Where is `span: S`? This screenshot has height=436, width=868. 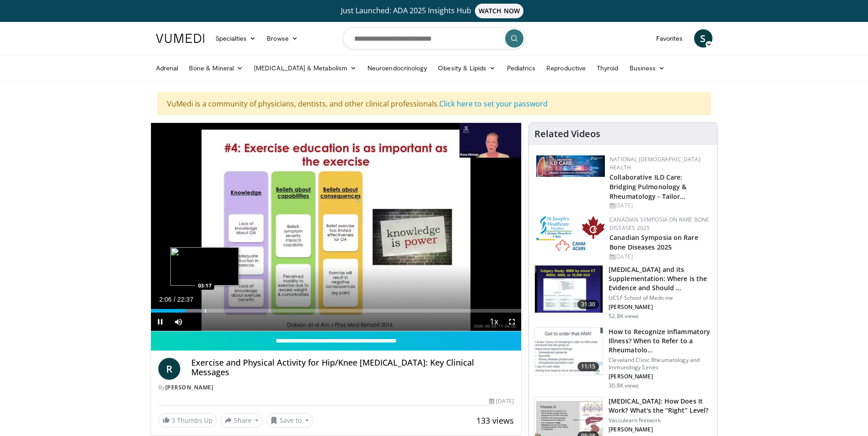 span: S is located at coordinates (704, 39).